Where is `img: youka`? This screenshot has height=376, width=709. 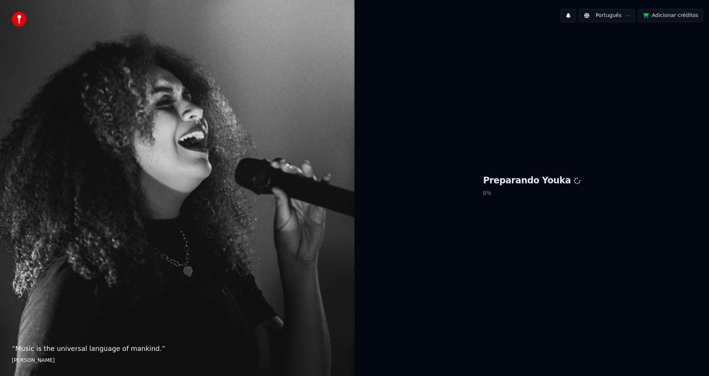 img: youka is located at coordinates (19, 19).